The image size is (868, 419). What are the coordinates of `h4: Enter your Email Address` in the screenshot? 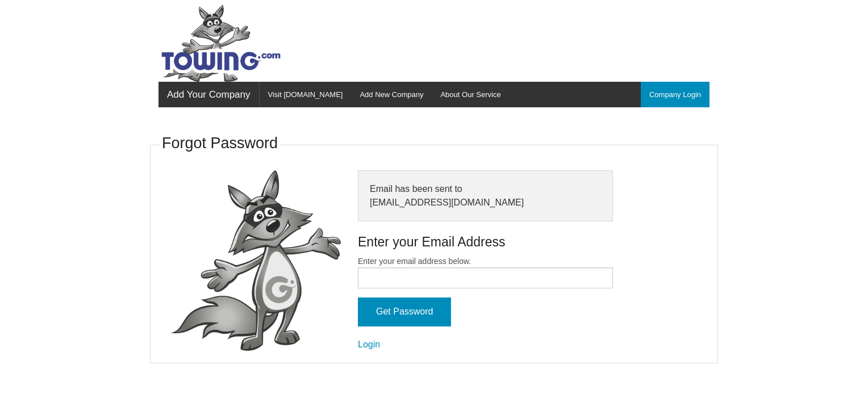 It's located at (485, 242).